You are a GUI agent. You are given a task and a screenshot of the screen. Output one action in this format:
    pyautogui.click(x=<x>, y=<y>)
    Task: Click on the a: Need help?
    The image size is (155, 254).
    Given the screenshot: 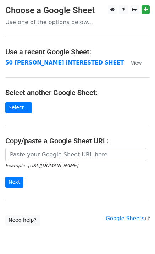 What is the action you would take?
    pyautogui.click(x=22, y=220)
    